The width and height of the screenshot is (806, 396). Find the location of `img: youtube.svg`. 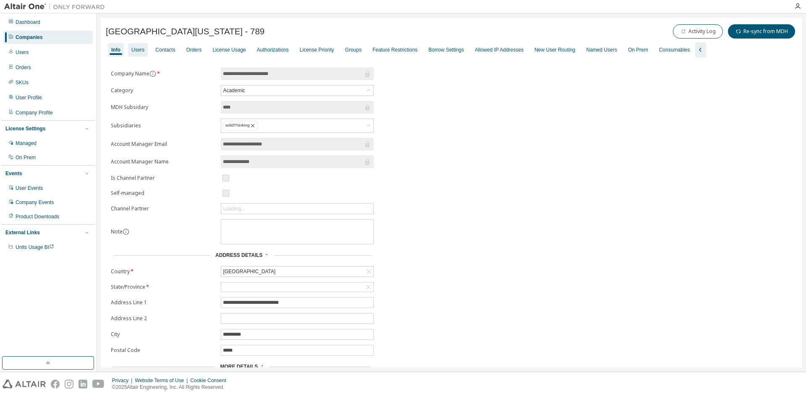

img: youtube.svg is located at coordinates (98, 384).